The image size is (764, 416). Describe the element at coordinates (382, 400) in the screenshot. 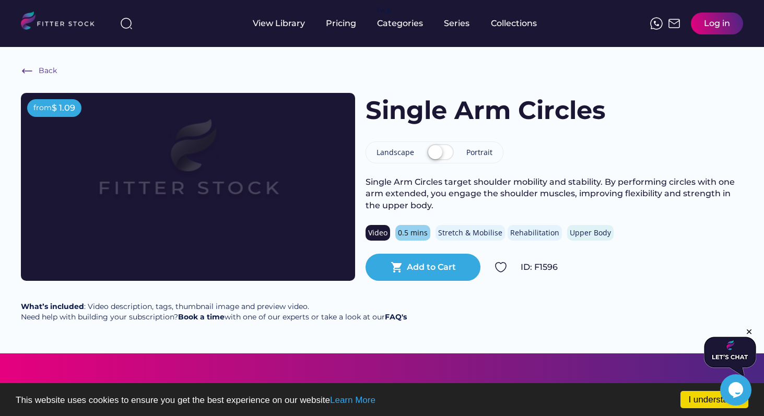

I see `p: This website uses cookies to ensure you get the best experience on our website` at that location.